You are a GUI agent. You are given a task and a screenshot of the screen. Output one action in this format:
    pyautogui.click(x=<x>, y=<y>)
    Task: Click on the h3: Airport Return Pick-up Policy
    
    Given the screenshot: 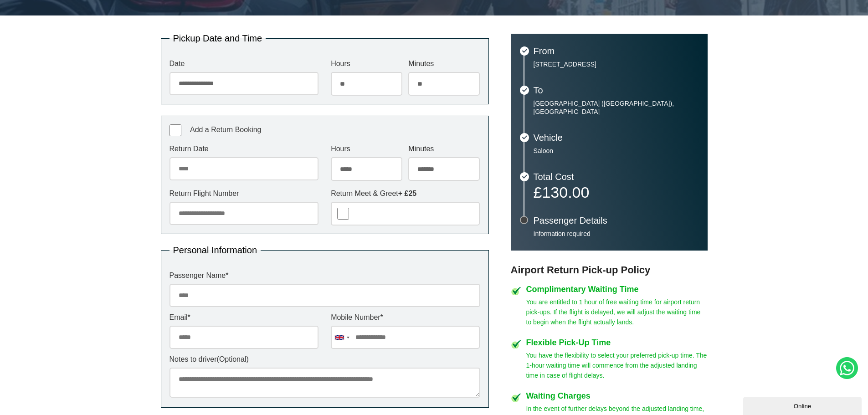 What is the action you would take?
    pyautogui.click(x=609, y=270)
    